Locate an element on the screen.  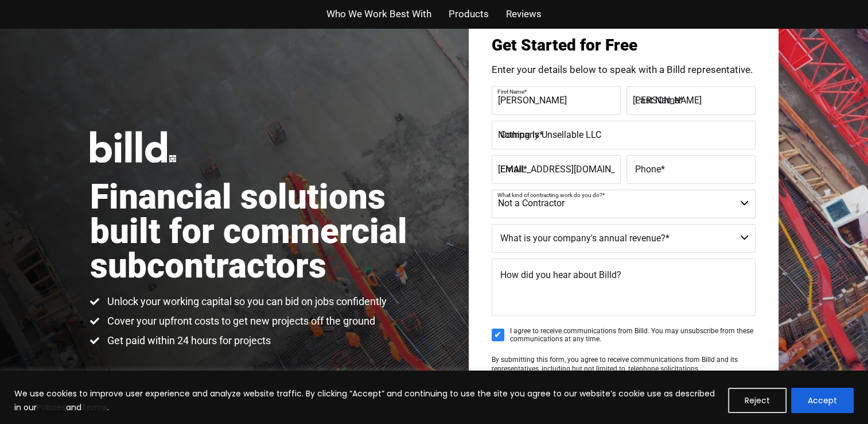
a: Who We Work Best With is located at coordinates (379, 14).